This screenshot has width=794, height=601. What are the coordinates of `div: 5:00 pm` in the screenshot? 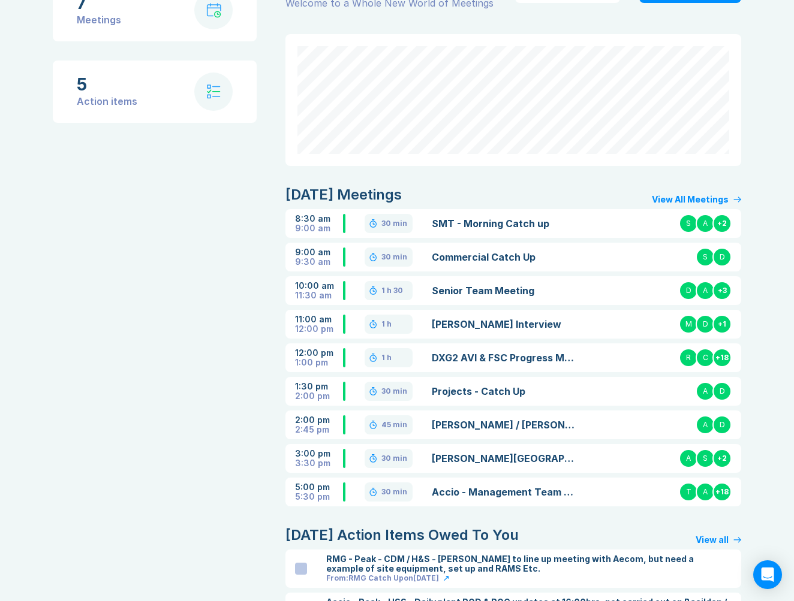 It's located at (319, 487).